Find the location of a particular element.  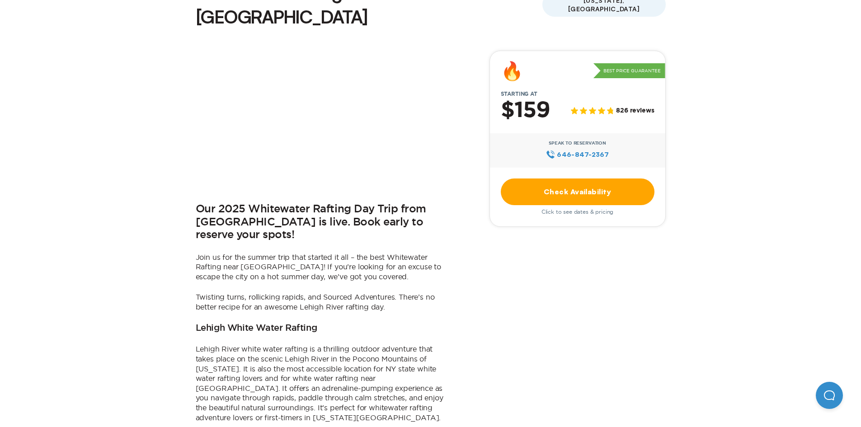

span: Speak to Reservation is located at coordinates (577, 143).